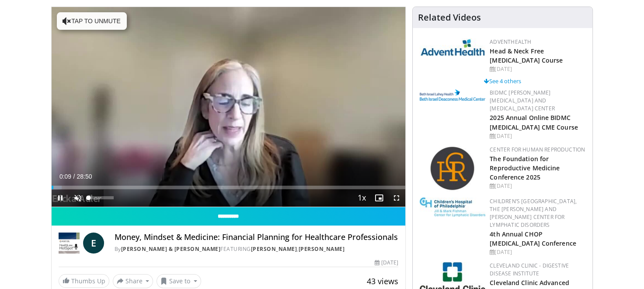 Image resolution: width=644 pixels, height=289 pixels. What do you see at coordinates (101, 197) in the screenshot?
I see `div: Volume Level` at bounding box center [101, 197].